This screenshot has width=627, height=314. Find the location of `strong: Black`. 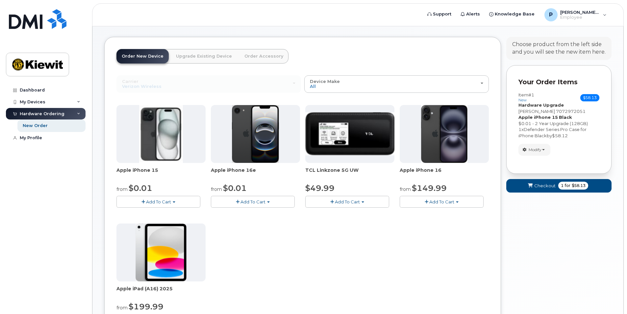

strong: Black is located at coordinates (565, 117).